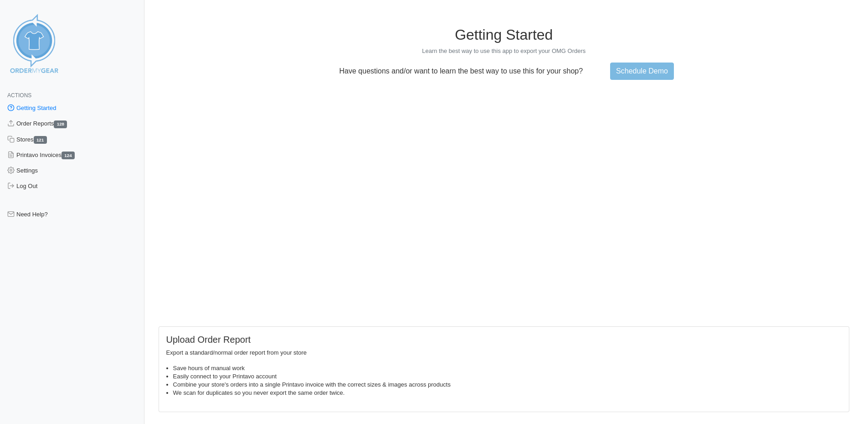 The image size is (868, 424). What do you see at coordinates (508, 368) in the screenshot?
I see `li: Save hours of manual work` at bounding box center [508, 368].